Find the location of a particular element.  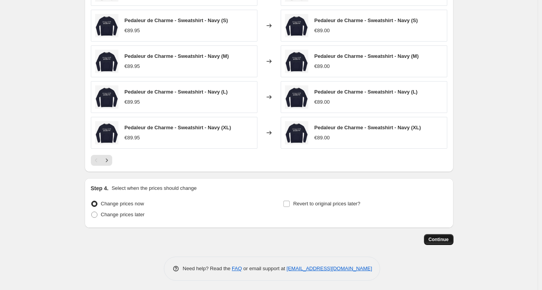

a: FAQ is located at coordinates (237, 268).